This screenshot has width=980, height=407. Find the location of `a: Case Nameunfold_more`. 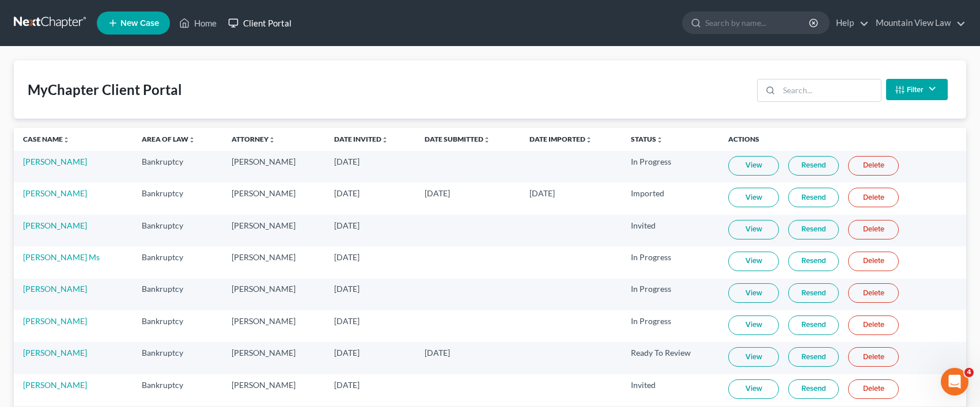

a: Case Nameunfold_more is located at coordinates (46, 139).